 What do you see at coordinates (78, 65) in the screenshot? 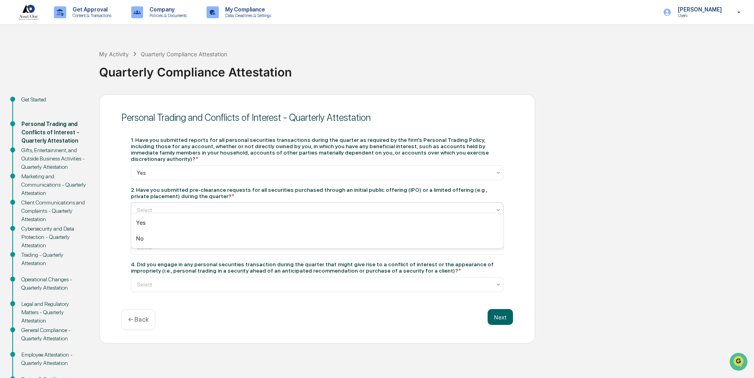
I see `div: Start new chat` at bounding box center [78, 65].